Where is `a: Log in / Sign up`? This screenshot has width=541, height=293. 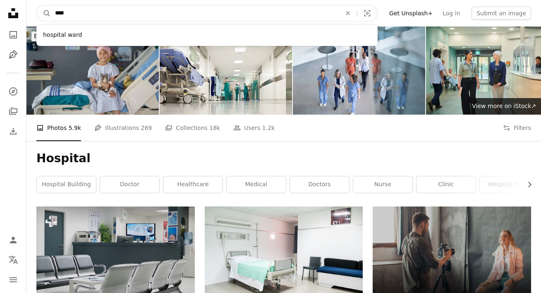 a: Log in / Sign up is located at coordinates (13, 240).